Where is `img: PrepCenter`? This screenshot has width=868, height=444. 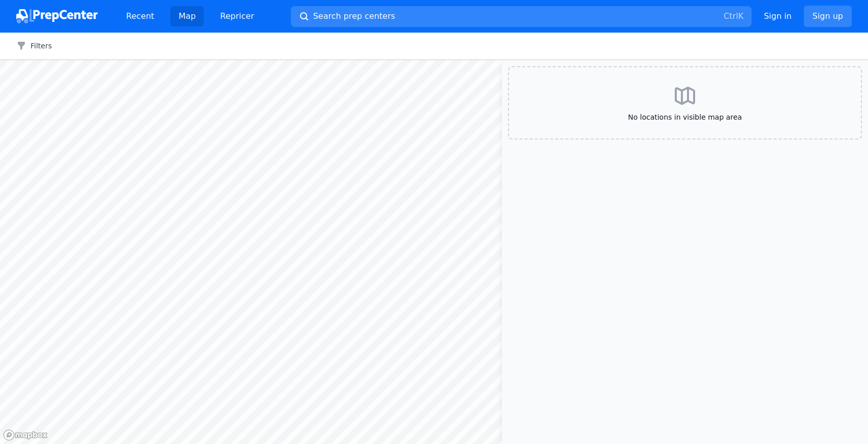 img: PrepCenter is located at coordinates (57, 16).